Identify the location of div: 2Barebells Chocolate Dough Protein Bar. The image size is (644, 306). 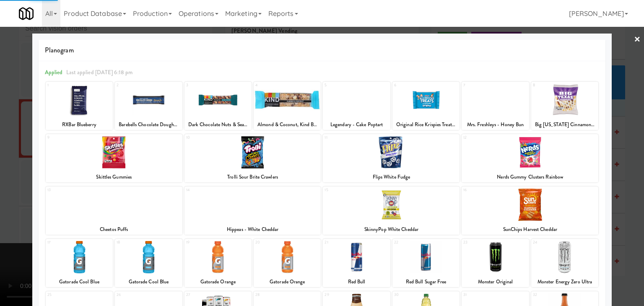
(148, 106).